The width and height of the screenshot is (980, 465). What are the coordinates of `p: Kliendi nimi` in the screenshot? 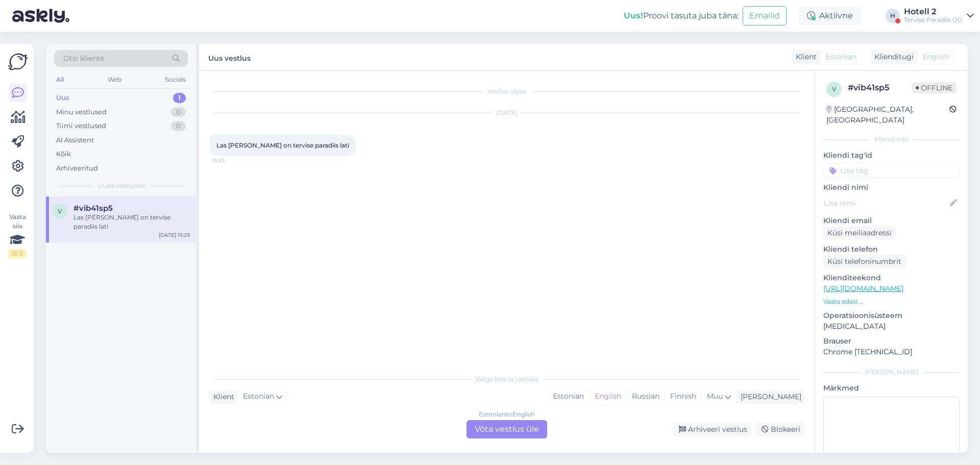 It's located at (891, 187).